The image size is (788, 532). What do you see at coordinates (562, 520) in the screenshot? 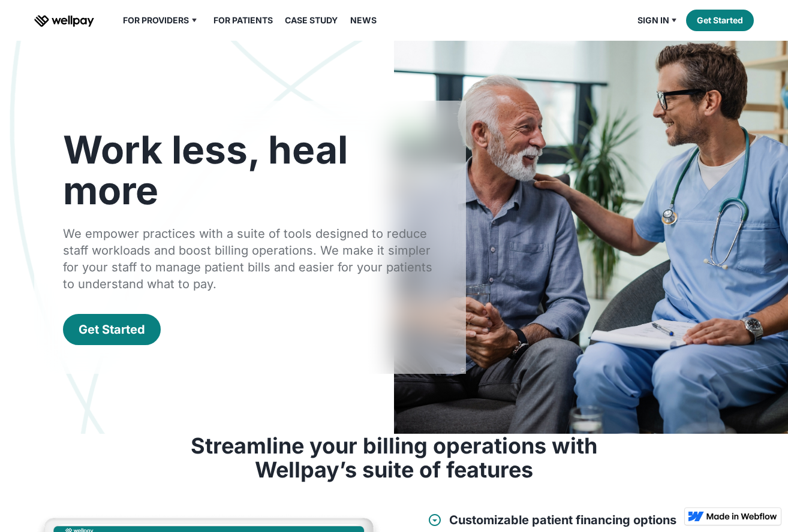
I see `h4: Customizable patient financing options` at bounding box center [562, 520].